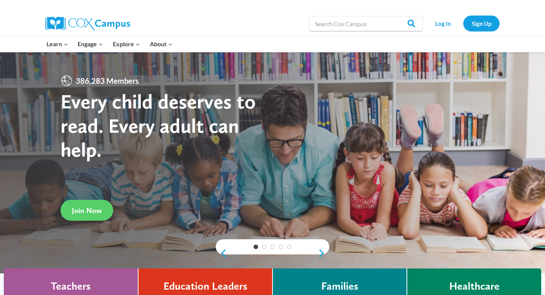  I want to click on span: 386,283 Members, so click(107, 81).